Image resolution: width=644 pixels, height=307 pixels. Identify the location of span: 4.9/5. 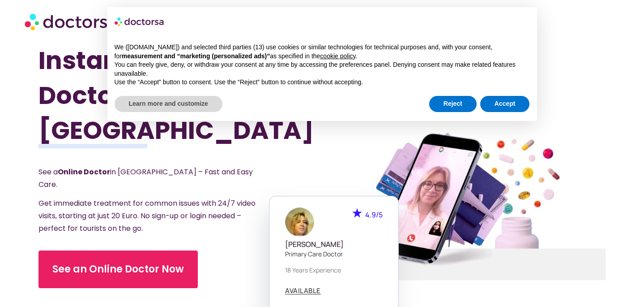
(374, 214).